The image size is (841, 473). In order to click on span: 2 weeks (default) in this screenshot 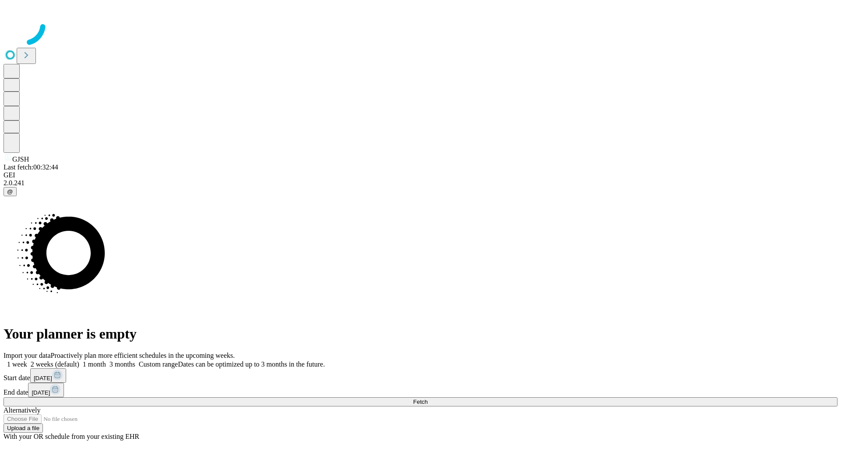, I will do `click(55, 364)`.